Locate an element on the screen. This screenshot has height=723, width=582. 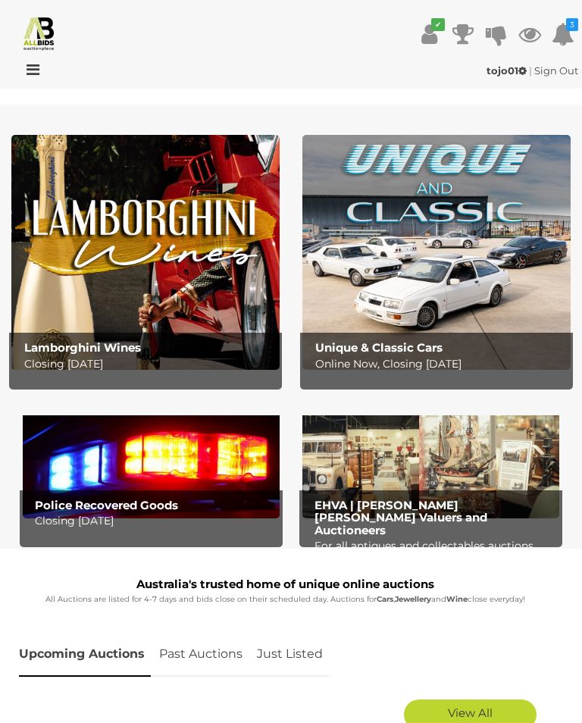
a: Upcoming Auctions is located at coordinates (85, 654).